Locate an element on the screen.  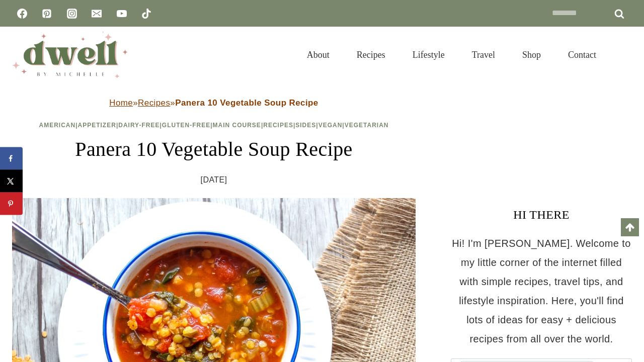
a: Gluten-Free is located at coordinates (186, 125).